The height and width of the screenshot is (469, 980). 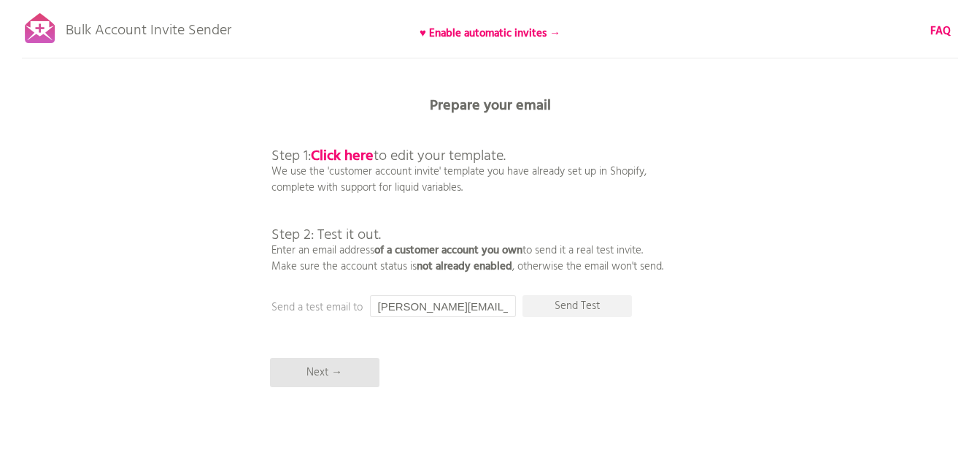 I want to click on b: not already enabled, so click(x=464, y=266).